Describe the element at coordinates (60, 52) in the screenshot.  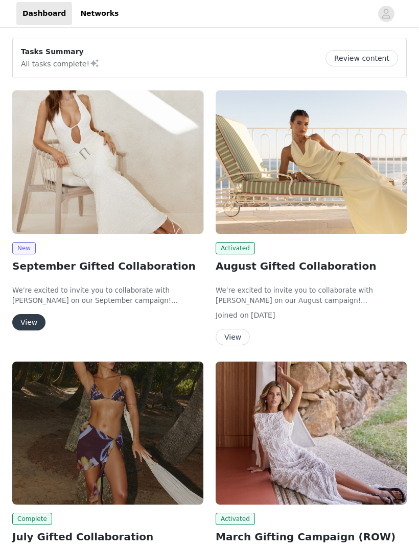
I see `p: Tasks Summary` at that location.